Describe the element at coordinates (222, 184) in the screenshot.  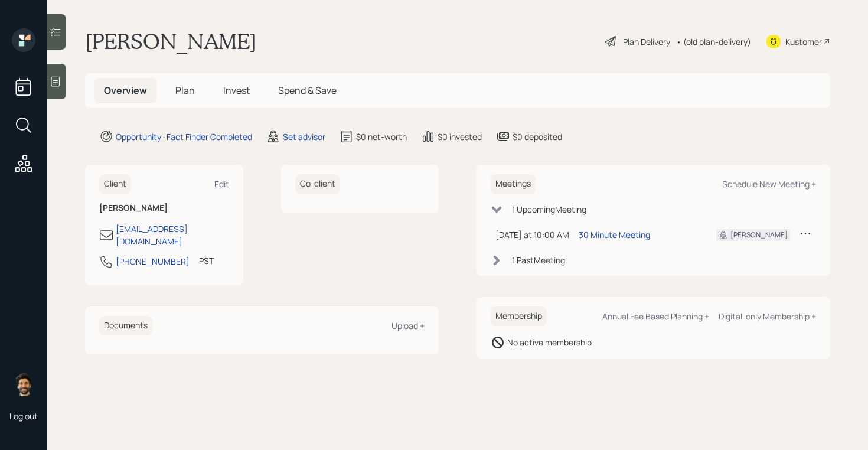
I see `div: Edit` at that location.